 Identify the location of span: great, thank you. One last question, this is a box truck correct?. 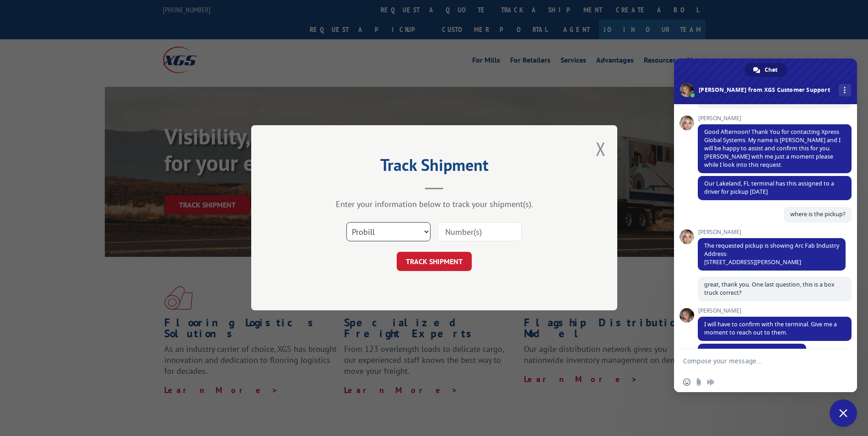
(769, 289).